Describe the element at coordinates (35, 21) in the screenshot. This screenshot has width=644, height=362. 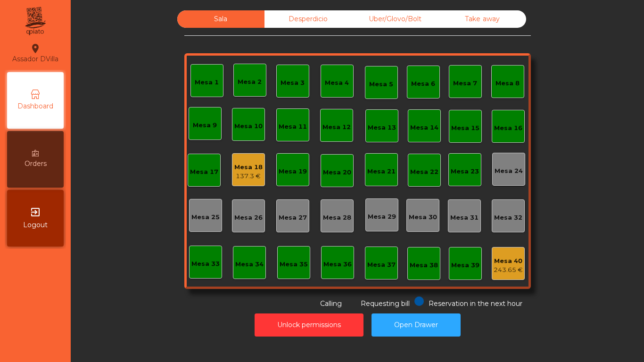
I see `img: qpiato` at that location.